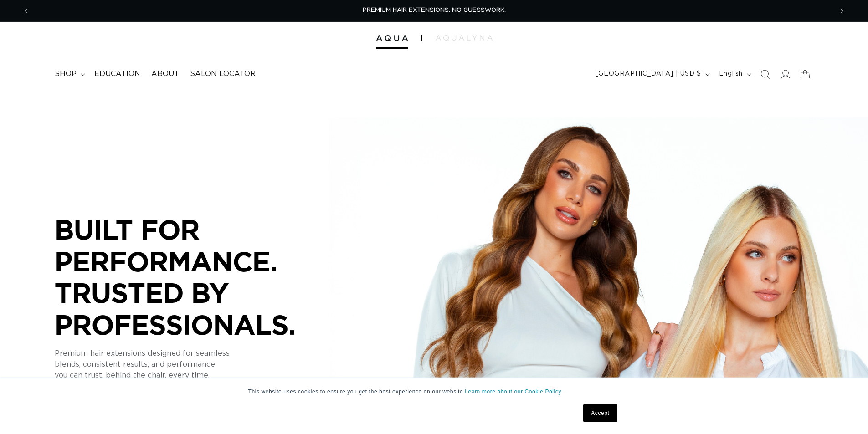  What do you see at coordinates (842, 11) in the screenshot?
I see `button: Next announcement` at bounding box center [842, 11].